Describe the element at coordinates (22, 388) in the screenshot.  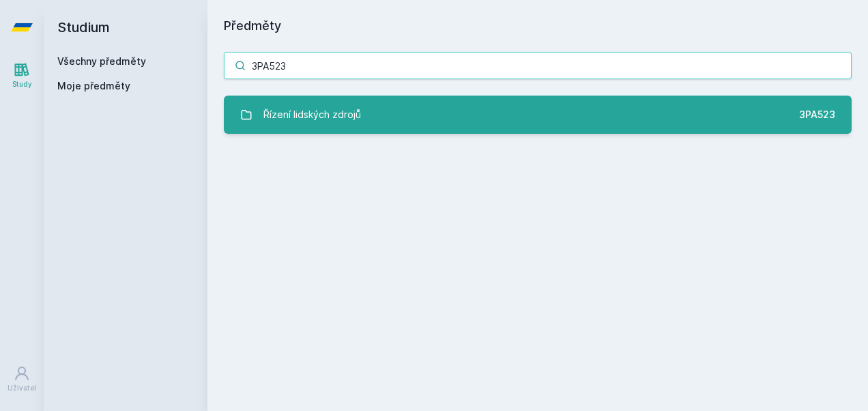
I see `div: Uživatel` at that location.